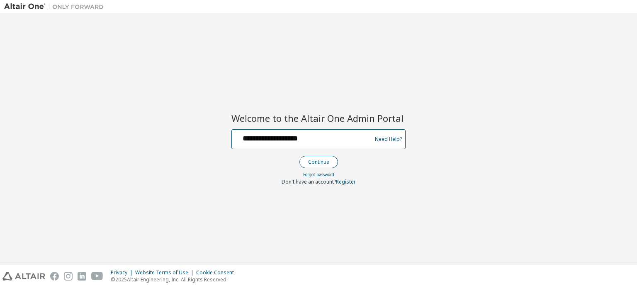 This screenshot has height=288, width=637. What do you see at coordinates (308, 182) in the screenshot?
I see `span: Don't have an account?` at bounding box center [308, 182].